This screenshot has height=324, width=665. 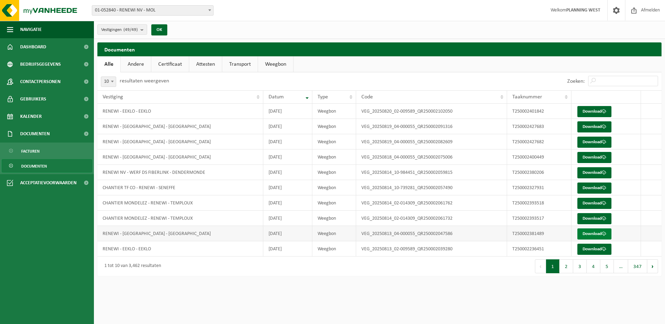 I want to click on button: OK, so click(x=159, y=30).